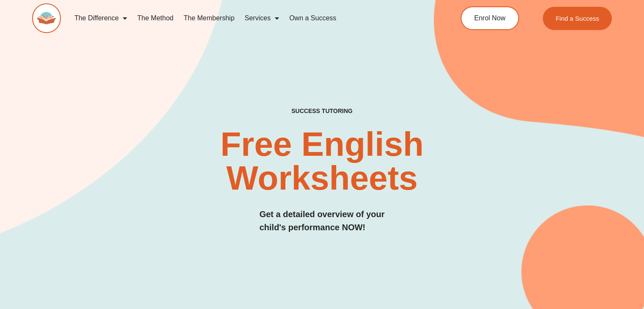 This screenshot has width=644, height=309. Describe the element at coordinates (322, 161) in the screenshot. I see `h2: Free English Worksheets​` at that location.